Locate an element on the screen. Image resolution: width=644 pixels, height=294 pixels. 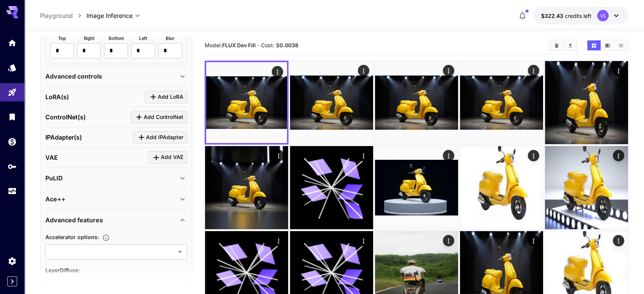
button: Show media in video view is located at coordinates (607, 46).